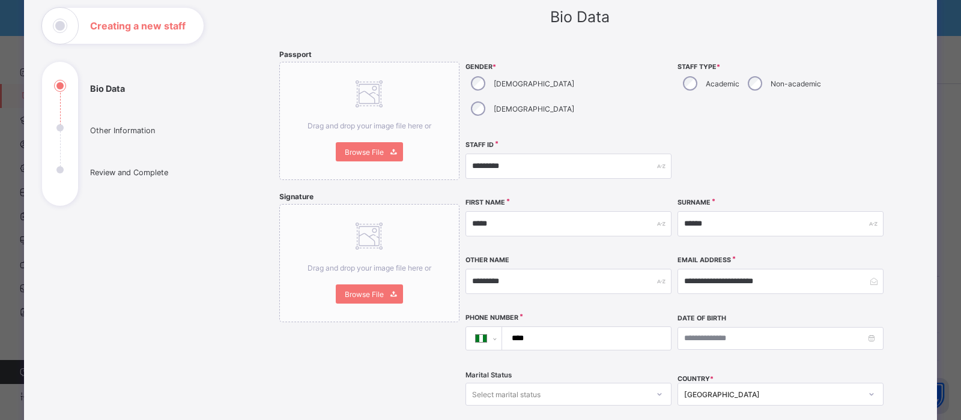  I want to click on span: Marital Status, so click(488, 375).